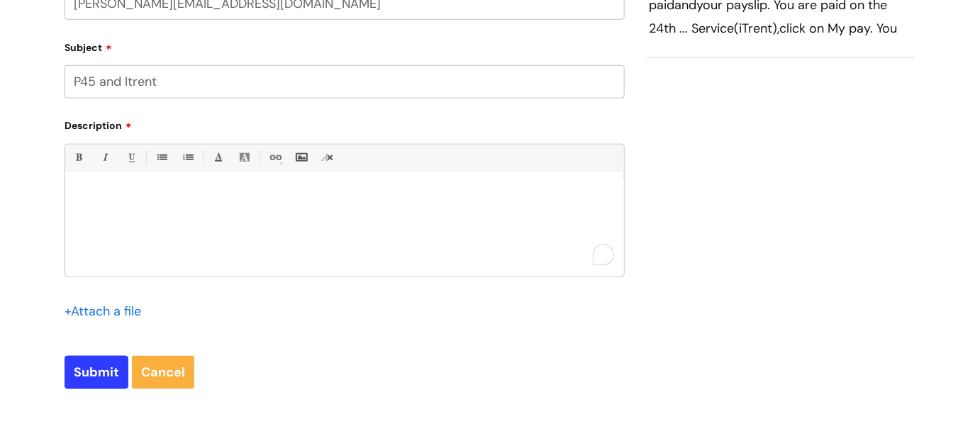 The width and height of the screenshot is (980, 448). What do you see at coordinates (161, 157) in the screenshot?
I see `a: • Unordered List (Ctrl-Shift-7)` at bounding box center [161, 157].